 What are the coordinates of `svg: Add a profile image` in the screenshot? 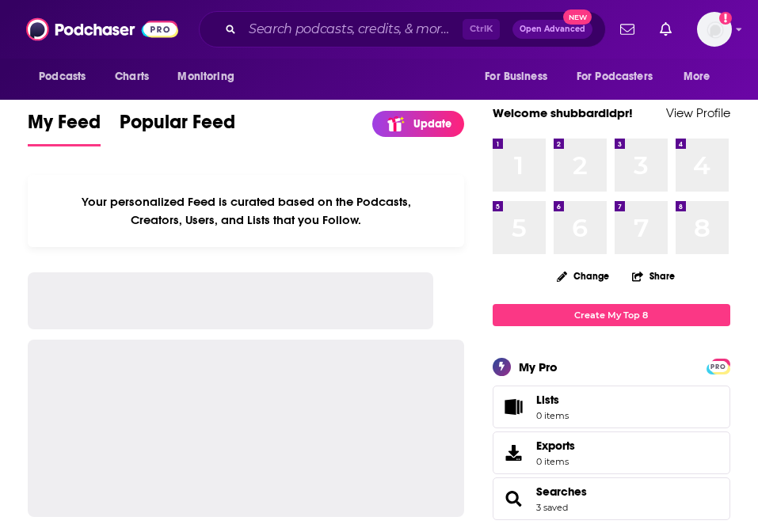 It's located at (725, 18).